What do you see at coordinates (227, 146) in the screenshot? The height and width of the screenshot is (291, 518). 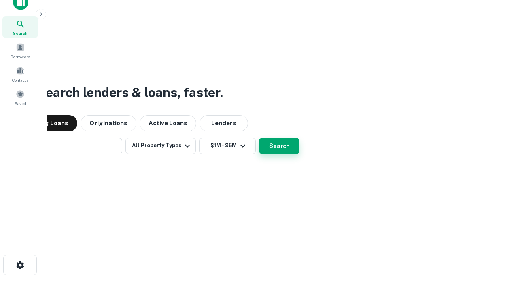 I see `button: $1M - $5M` at bounding box center [227, 146].